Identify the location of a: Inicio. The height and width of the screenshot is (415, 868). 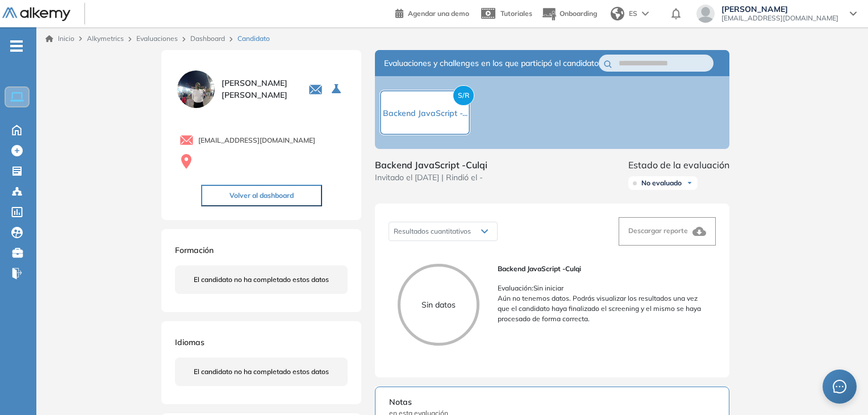
(60, 39).